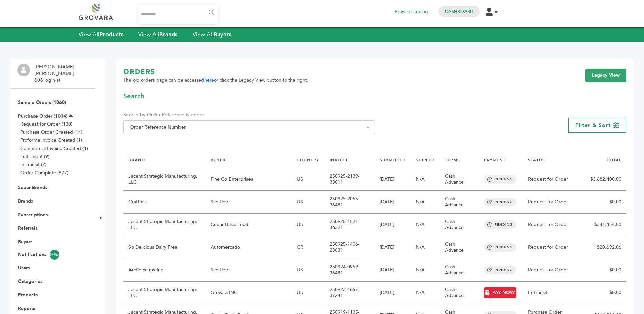 The width and height of the screenshot is (644, 314). Describe the element at coordinates (411, 12) in the screenshot. I see `a: Browse Catalog` at that location.